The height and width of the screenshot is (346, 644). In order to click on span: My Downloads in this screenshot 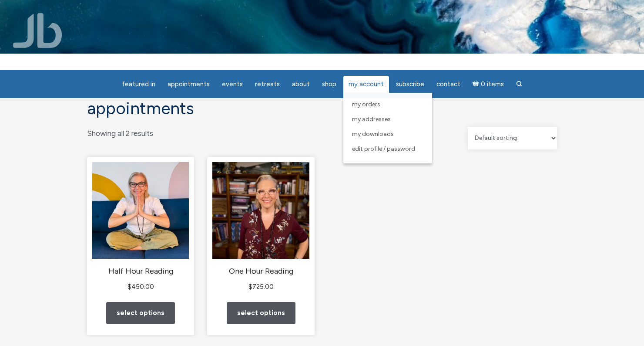, I will do `click(373, 134)`.